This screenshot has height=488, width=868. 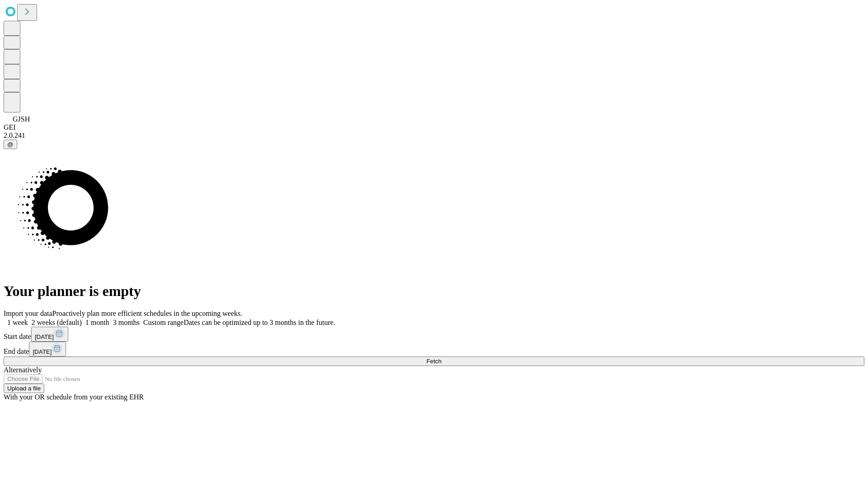 What do you see at coordinates (434, 128) in the screenshot?
I see `div: GEI` at bounding box center [434, 128].